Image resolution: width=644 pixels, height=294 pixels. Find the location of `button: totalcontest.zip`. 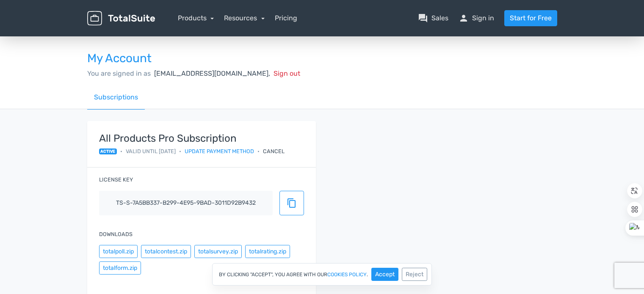

button: totalcontest.zip is located at coordinates (166, 251).